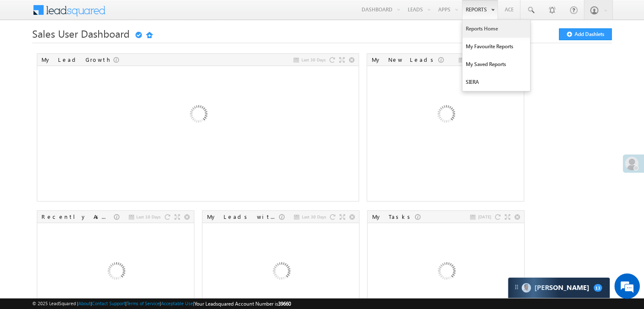  Describe the element at coordinates (243, 217) in the screenshot. I see `div: My Leads with Stage Change` at that location.